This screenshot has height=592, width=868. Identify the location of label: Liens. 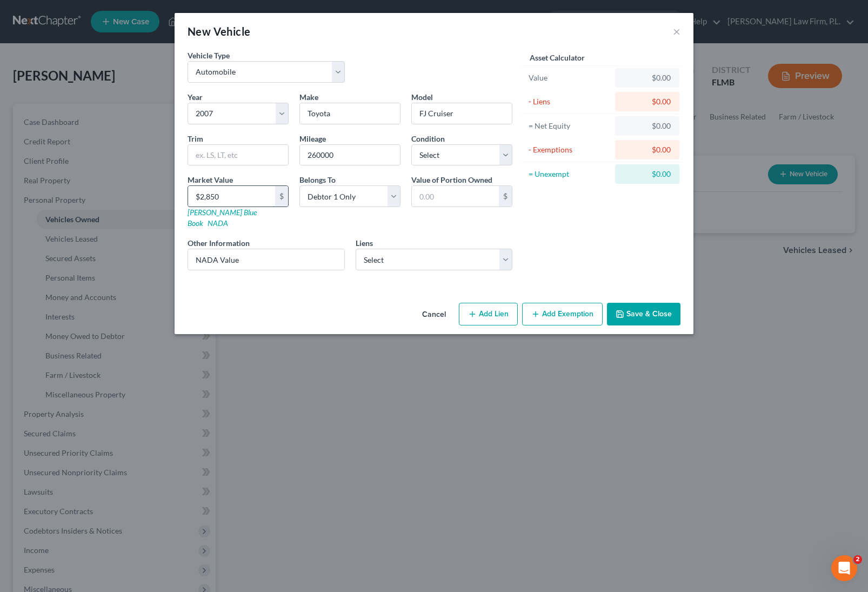
(364, 243).